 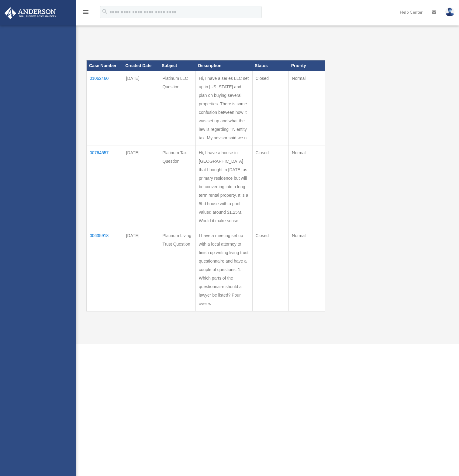 What do you see at coordinates (105, 11) in the screenshot?
I see `i: search` at bounding box center [105, 11].